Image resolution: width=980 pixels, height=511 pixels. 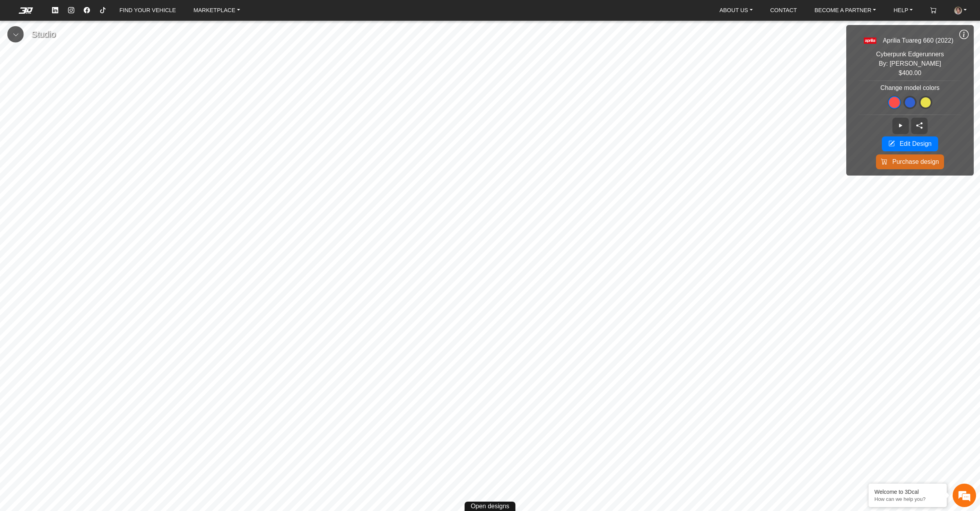 What do you see at coordinates (910, 162) in the screenshot?
I see `button: Purchase design` at bounding box center [910, 162].